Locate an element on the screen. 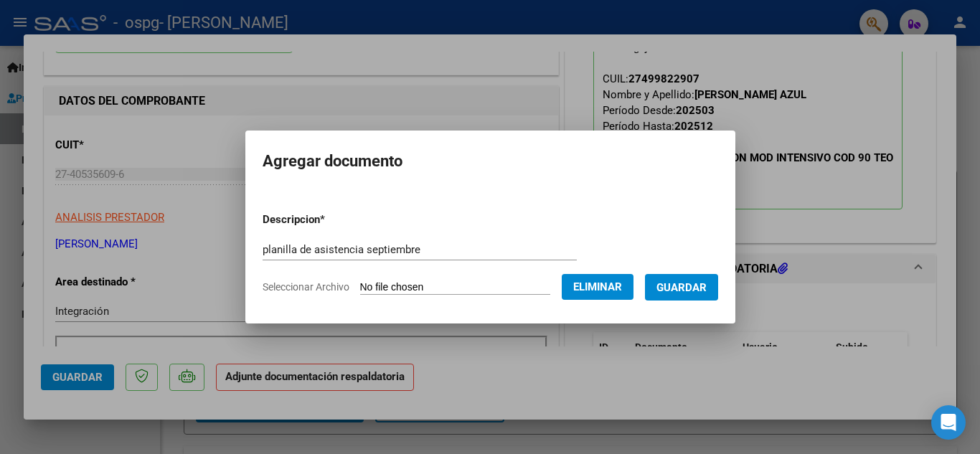  div: Open Intercom Messenger is located at coordinates (949, 423).